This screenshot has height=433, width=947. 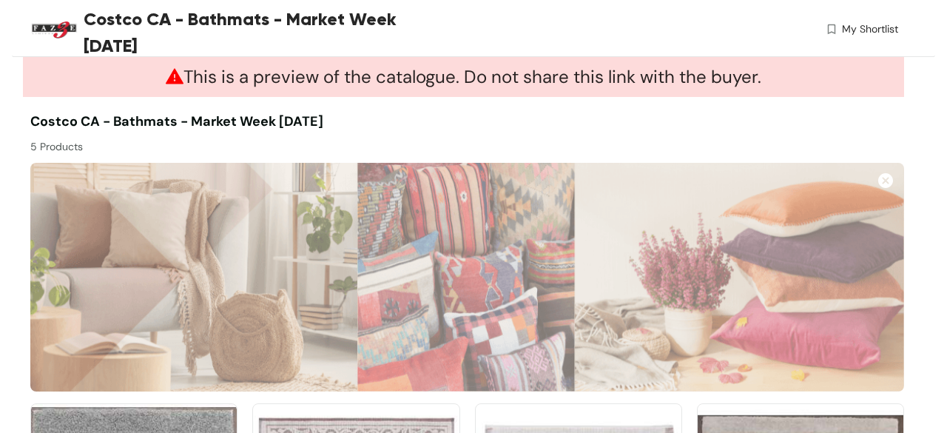 What do you see at coordinates (870, 29) in the screenshot?
I see `span: My Shortlist` at bounding box center [870, 29].